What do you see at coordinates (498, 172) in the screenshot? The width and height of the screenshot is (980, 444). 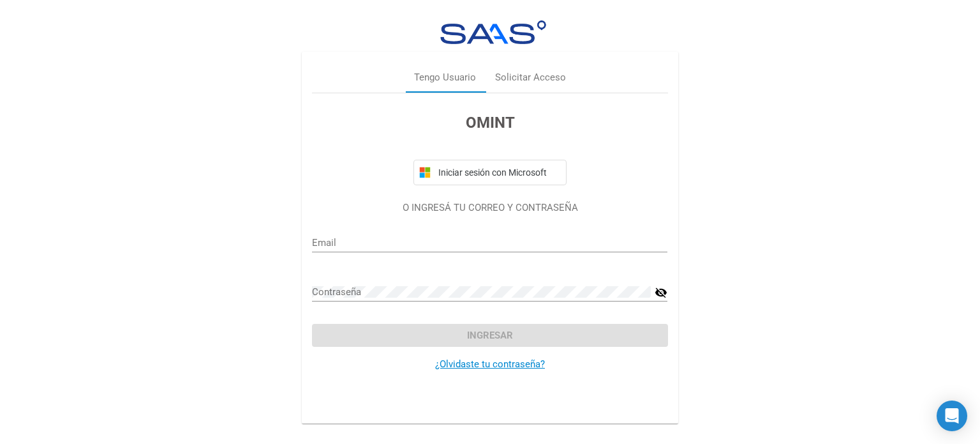 I see `span: Iniciar sesión con Microsoft` at bounding box center [498, 172].